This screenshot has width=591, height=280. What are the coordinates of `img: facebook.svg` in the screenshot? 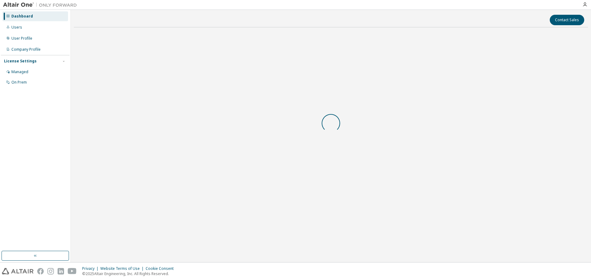 It's located at (40, 271).